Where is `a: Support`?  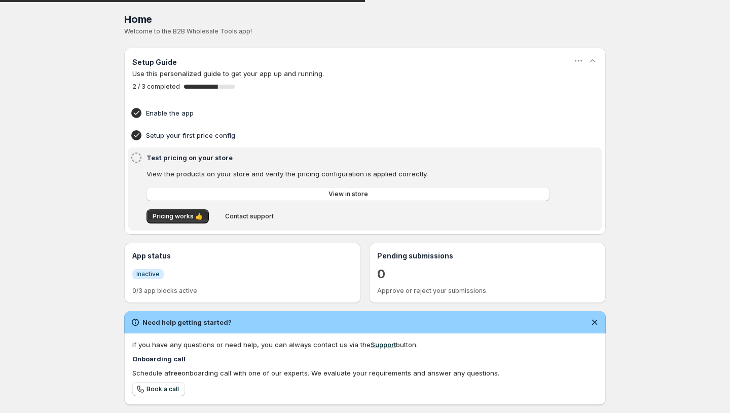 a: Support is located at coordinates (383, 345).